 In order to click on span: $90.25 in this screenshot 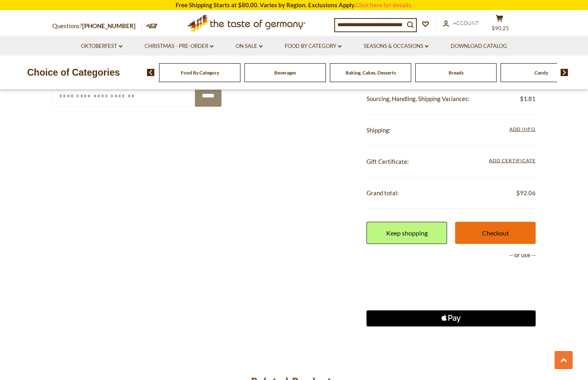, I will do `click(500, 28)`.